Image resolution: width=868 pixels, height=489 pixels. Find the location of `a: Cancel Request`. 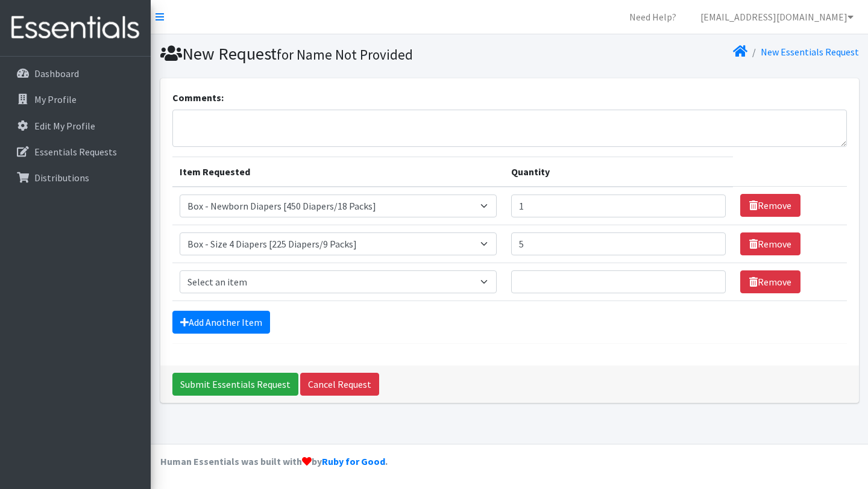

a: Cancel Request is located at coordinates (340, 384).